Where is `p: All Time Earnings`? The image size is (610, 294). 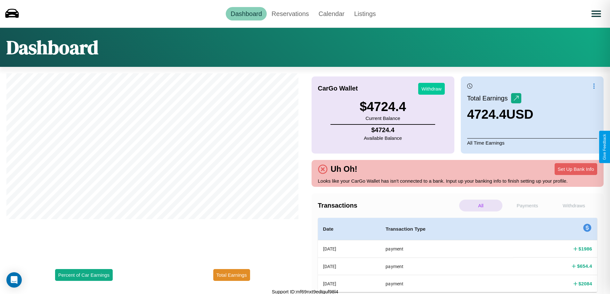
p: All Time Earnings is located at coordinates (532, 143).